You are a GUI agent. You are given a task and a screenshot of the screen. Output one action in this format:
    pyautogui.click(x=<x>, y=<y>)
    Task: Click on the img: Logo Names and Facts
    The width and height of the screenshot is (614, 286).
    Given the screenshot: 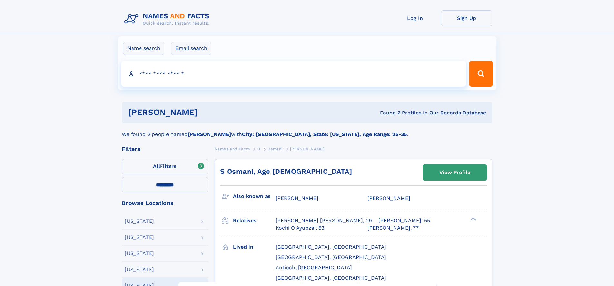 What is the action you would take?
    pyautogui.click(x=168, y=19)
    